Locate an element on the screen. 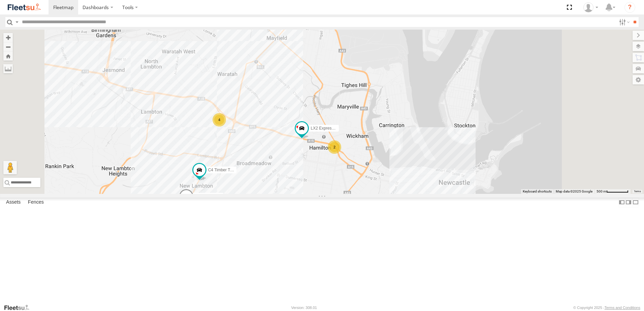 Image resolution: width=644 pixels, height=311 pixels. label: Fences is located at coordinates (35, 202).